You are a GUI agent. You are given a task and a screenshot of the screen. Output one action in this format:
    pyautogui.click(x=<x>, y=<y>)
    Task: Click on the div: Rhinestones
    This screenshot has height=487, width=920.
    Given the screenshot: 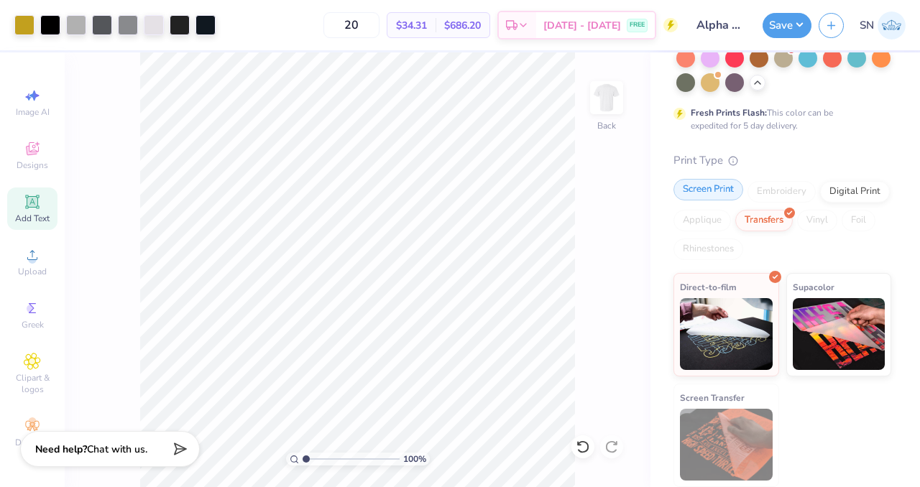 What is the action you would take?
    pyautogui.click(x=708, y=249)
    